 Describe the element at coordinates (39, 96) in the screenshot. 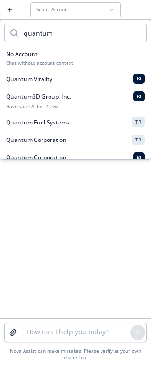

I see `span: Quantum3D Group, Inc.` at that location.